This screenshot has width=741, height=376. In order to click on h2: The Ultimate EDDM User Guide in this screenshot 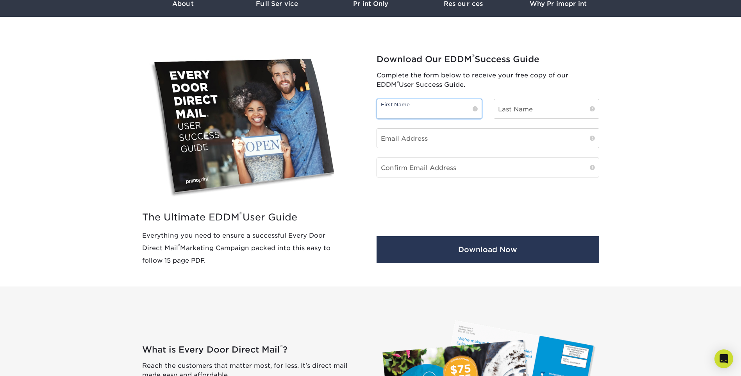, I will do `click(247, 217)`.